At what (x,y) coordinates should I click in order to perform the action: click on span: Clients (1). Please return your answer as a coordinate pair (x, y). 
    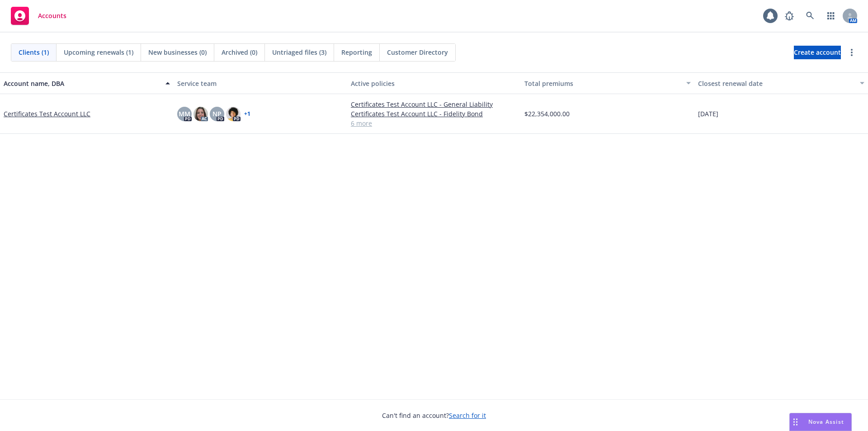
    Looking at the image, I should click on (34, 52).